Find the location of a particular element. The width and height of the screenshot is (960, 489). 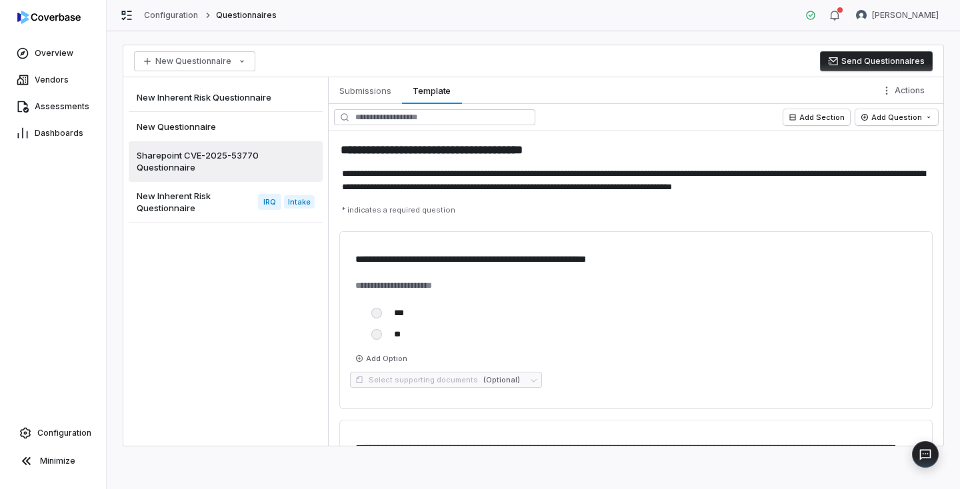

span: New Questionnaire is located at coordinates (176, 127).